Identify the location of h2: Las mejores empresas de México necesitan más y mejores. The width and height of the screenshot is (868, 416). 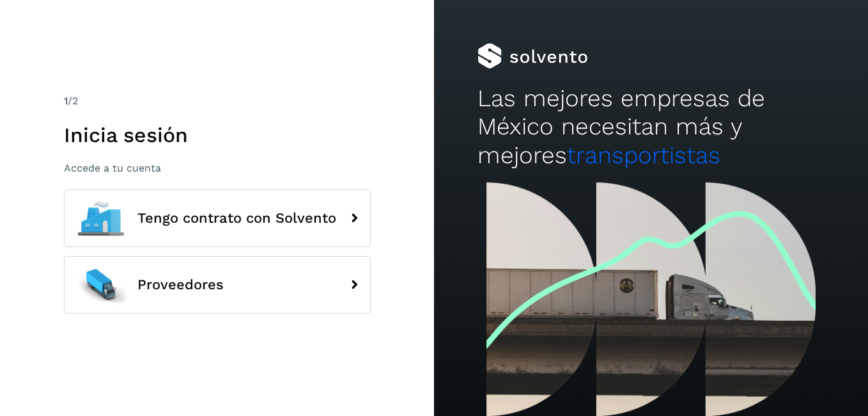
(651, 127).